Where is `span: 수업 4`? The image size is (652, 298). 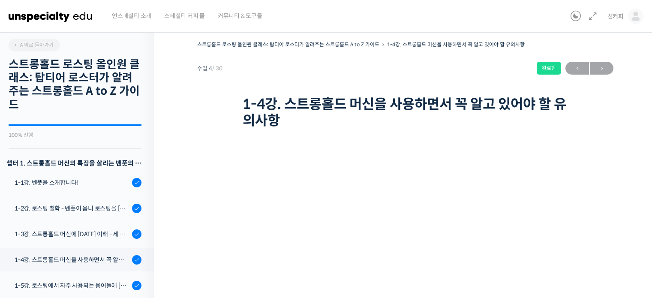 span: 수업 4 is located at coordinates (210, 68).